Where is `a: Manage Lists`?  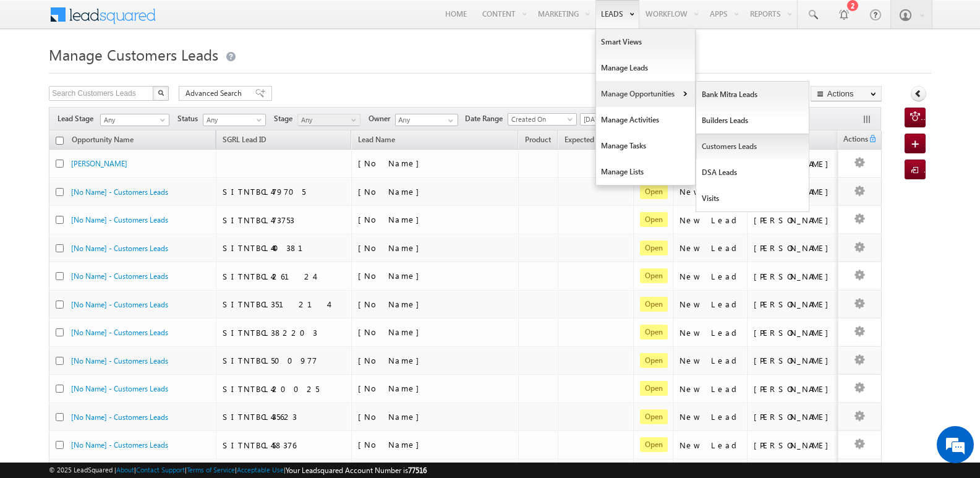
a: Manage Lists is located at coordinates (646, 172).